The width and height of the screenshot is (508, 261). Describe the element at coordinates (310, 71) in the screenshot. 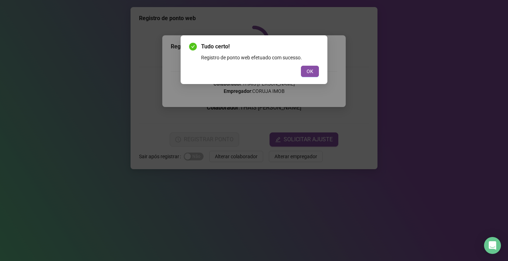

I see `span: OK` at that location.